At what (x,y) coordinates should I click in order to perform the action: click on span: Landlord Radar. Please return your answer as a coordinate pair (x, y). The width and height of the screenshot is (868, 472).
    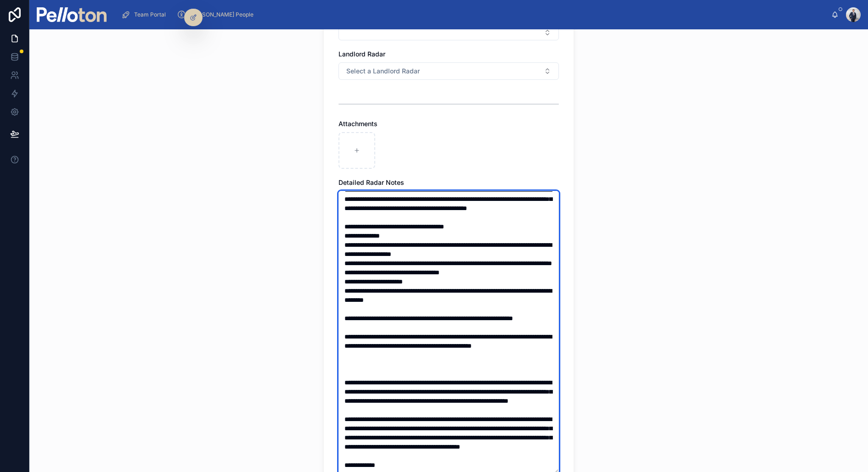
    Looking at the image, I should click on (362, 54).